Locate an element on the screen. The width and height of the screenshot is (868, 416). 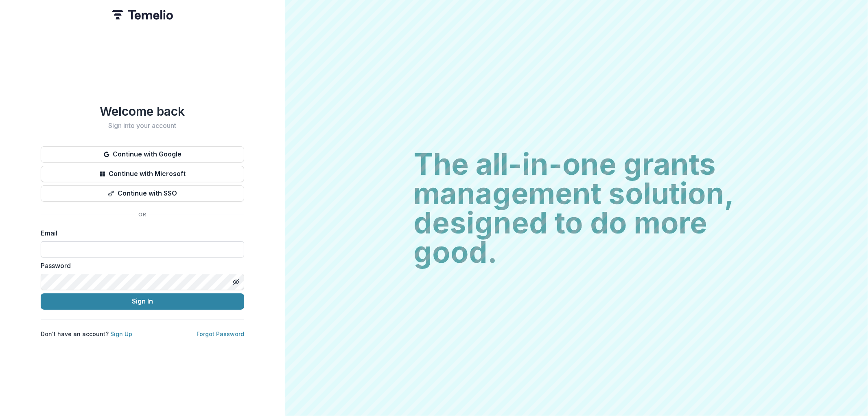
a: Forgot Password is located at coordinates (220, 334).